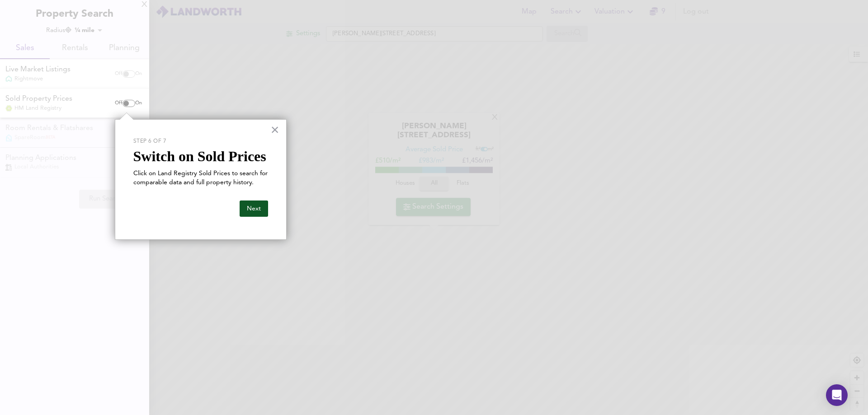 The image size is (868, 415). I want to click on div: Open Intercom Messenger, so click(836, 395).